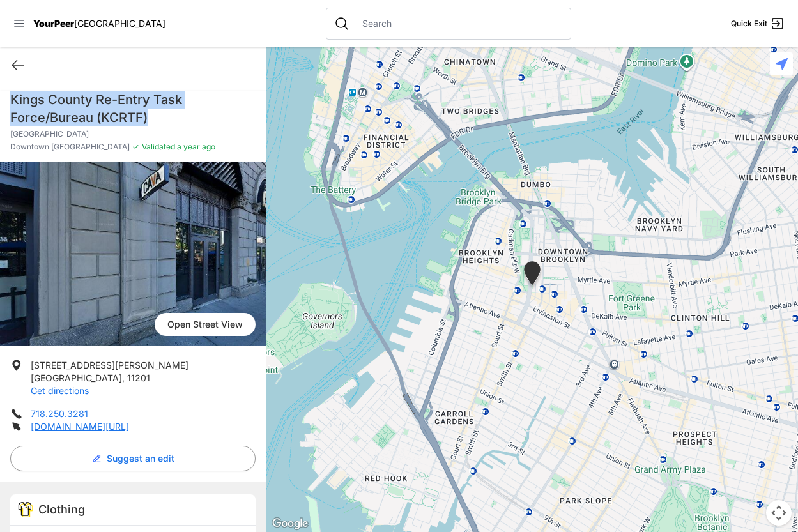  I want to click on a: Quick Exit, so click(758, 23).